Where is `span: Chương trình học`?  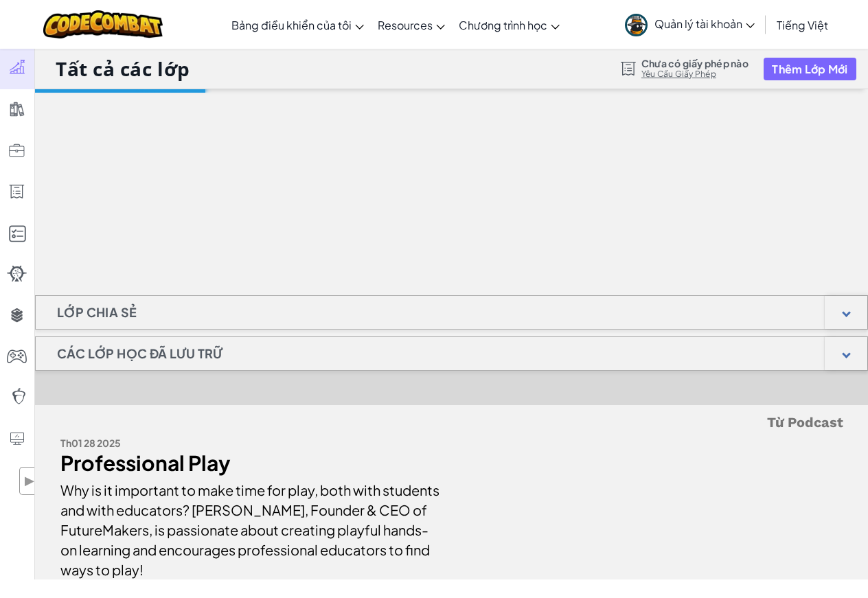
span: Chương trình học is located at coordinates (503, 25).